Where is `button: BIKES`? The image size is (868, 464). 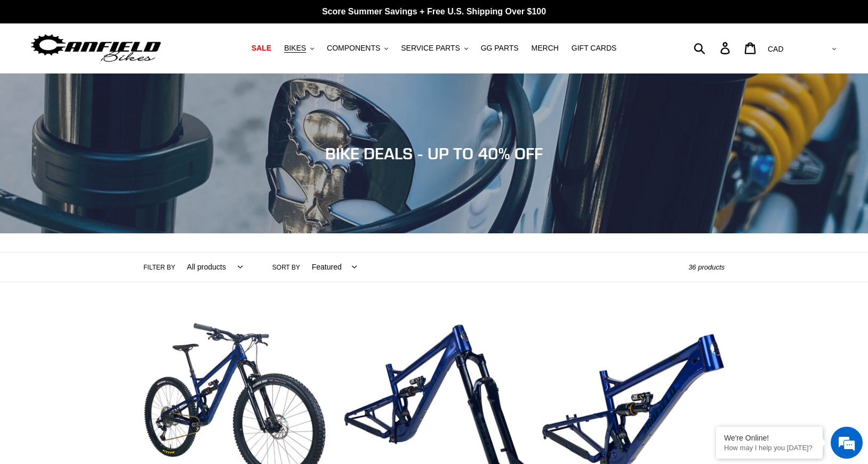 button: BIKES is located at coordinates (299, 48).